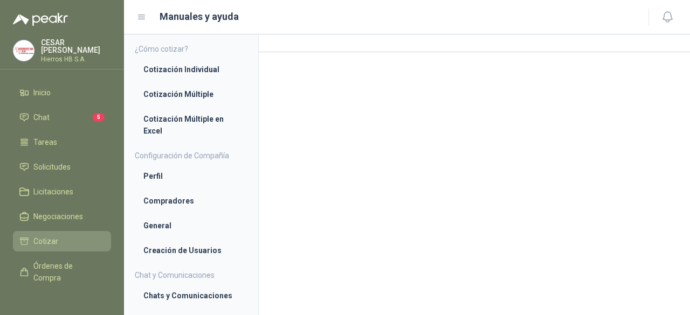 This screenshot has width=690, height=315. Describe the element at coordinates (40, 19) in the screenshot. I see `img: Logo peakr` at that location.